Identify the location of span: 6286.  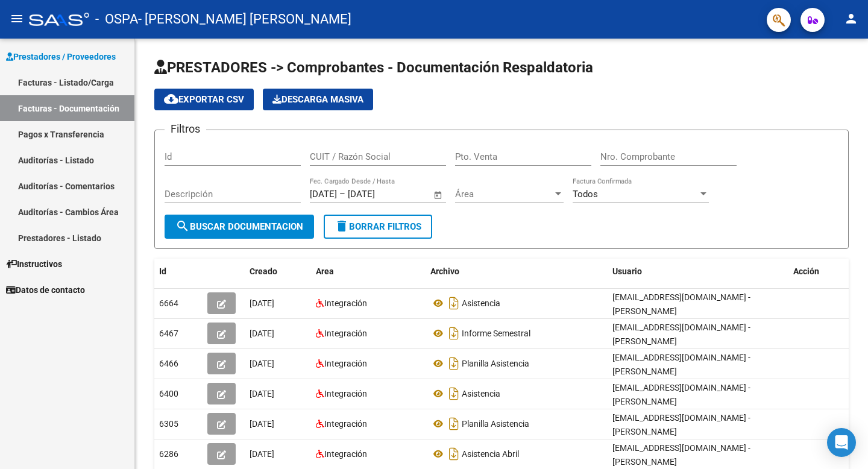
(169, 455).